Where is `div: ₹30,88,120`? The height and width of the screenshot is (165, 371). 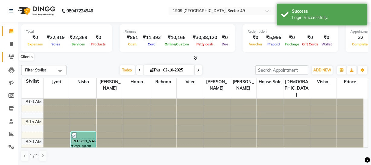
div: ₹30,88,120 is located at coordinates (205, 37).